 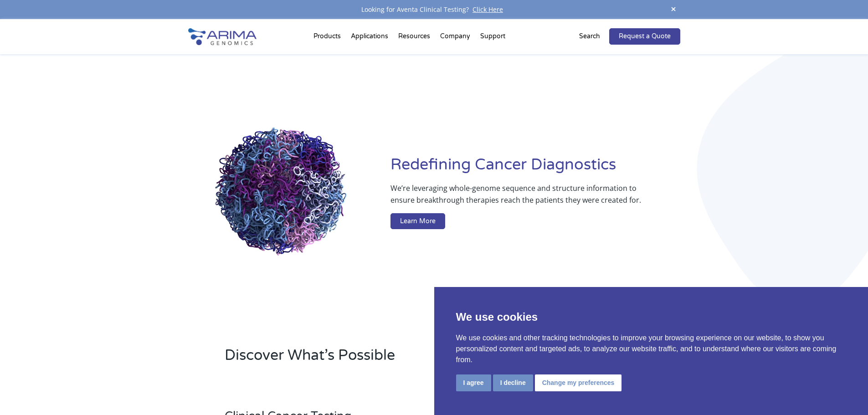 I want to click on div: Looking for Aventa Clinical Testing?, so click(x=434, y=10).